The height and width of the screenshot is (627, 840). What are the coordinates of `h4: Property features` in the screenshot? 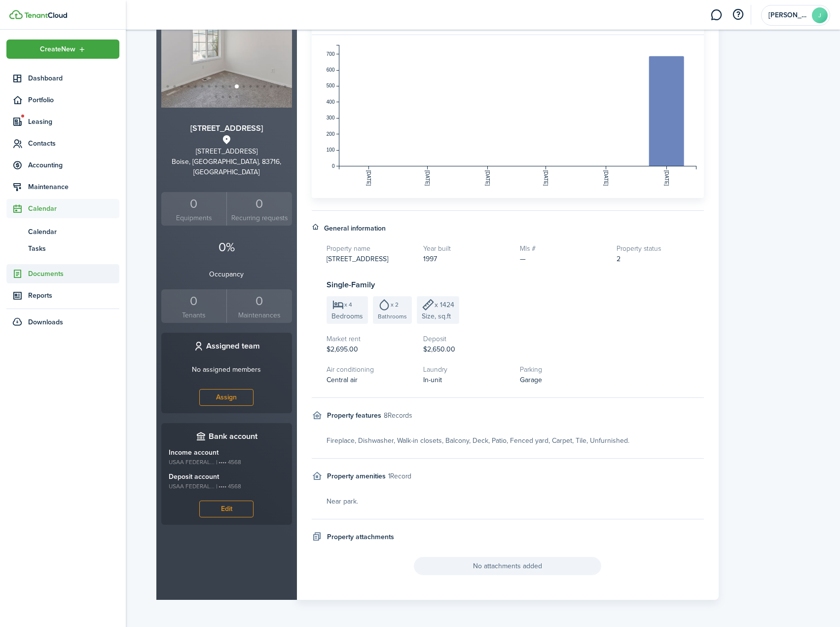 It's located at (354, 415).